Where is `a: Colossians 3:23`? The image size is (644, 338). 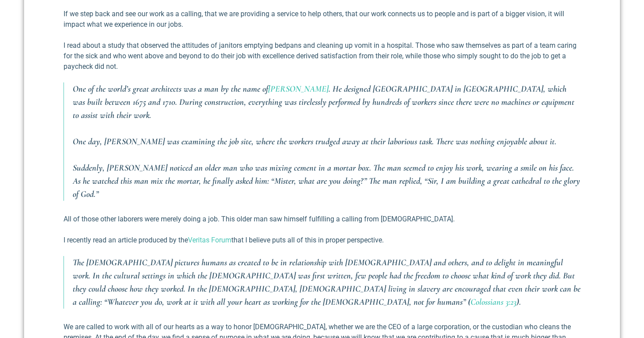
a: Colossians 3:23 is located at coordinates (494, 302).